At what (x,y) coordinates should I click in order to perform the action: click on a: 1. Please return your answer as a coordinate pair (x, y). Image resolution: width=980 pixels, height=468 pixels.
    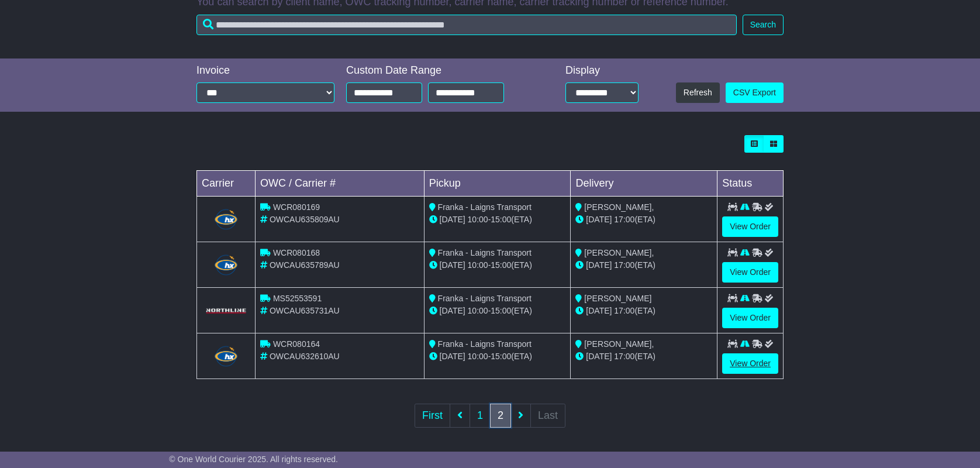
    Looking at the image, I should click on (480, 415).